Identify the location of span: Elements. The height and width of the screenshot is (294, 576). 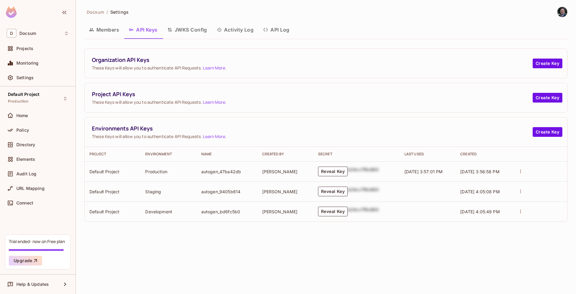
(26, 159).